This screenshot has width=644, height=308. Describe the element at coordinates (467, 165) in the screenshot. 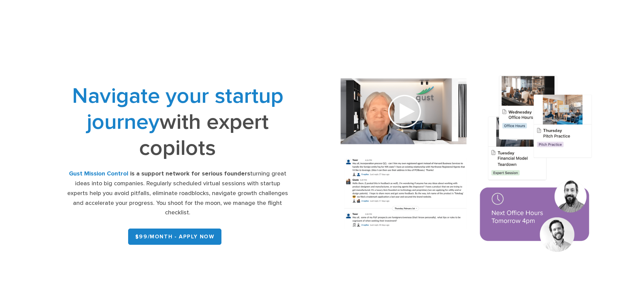

I see `img: Composition of calendar events, a video call presentation, and chat rooms` at that location.